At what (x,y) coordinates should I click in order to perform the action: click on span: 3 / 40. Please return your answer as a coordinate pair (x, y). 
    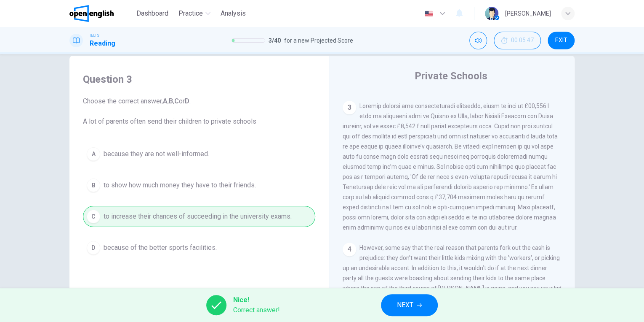
    Looking at the image, I should click on (275, 40).